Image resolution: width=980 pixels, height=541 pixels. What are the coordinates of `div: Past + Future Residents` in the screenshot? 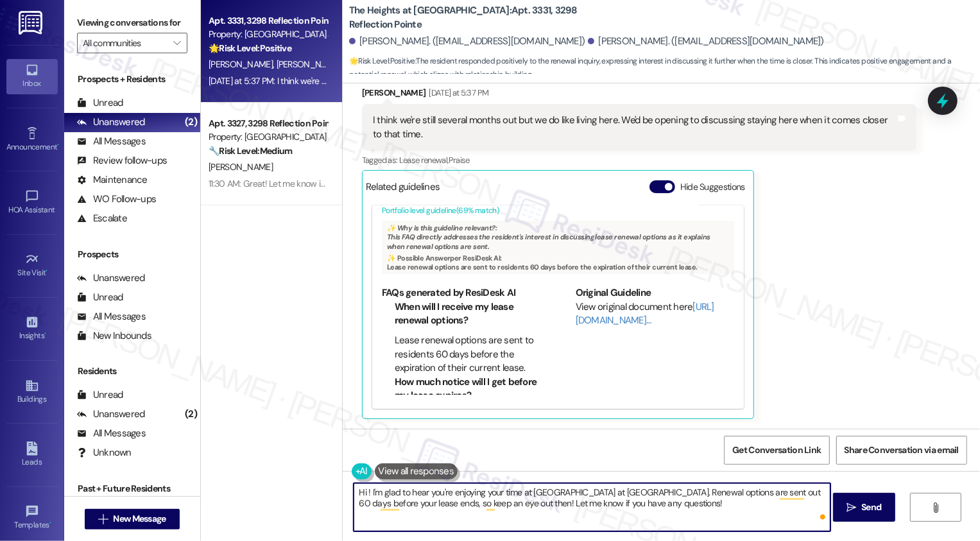 It's located at (132, 488).